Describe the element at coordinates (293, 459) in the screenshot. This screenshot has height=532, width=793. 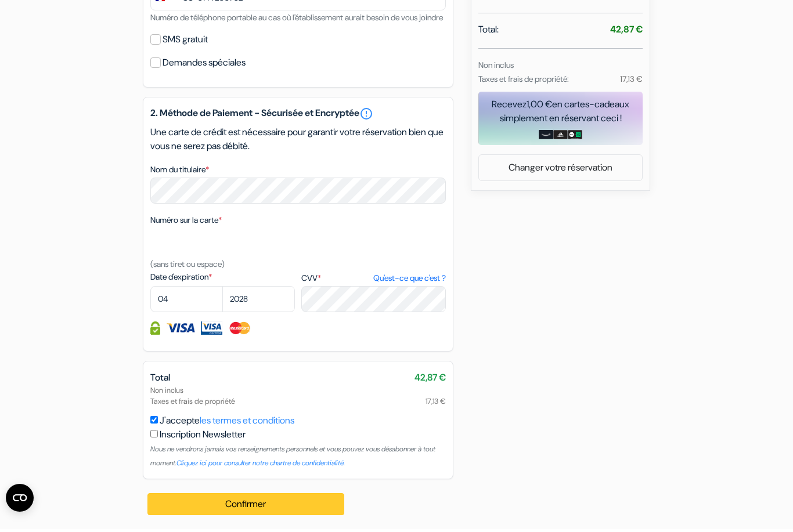
I see `small: Nous ne vendrons jamais vos renseignements personnels et vous pouvez vous désabonner à tout moment.` at that location.